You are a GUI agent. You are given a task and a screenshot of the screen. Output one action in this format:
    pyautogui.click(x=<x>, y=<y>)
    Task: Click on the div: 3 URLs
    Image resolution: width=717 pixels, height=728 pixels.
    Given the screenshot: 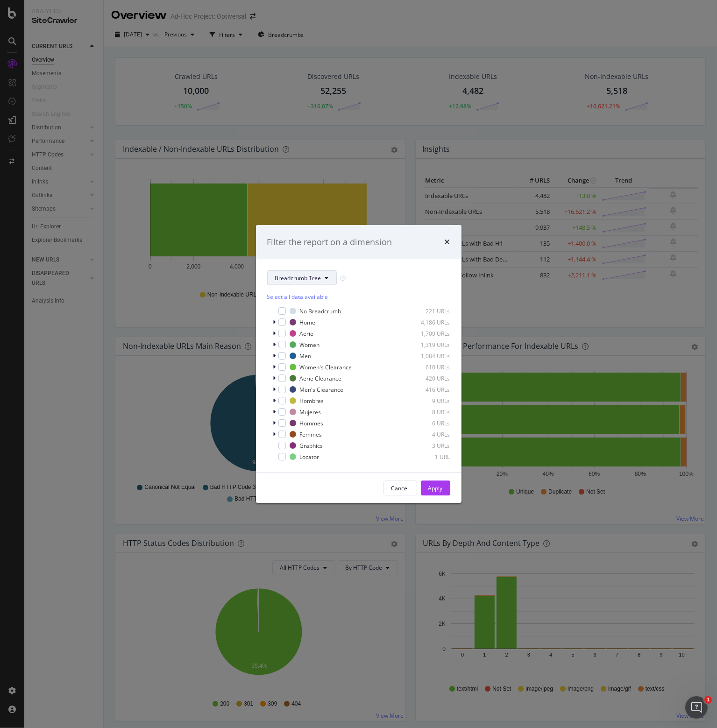 What is the action you would take?
    pyautogui.click(x=427, y=446)
    